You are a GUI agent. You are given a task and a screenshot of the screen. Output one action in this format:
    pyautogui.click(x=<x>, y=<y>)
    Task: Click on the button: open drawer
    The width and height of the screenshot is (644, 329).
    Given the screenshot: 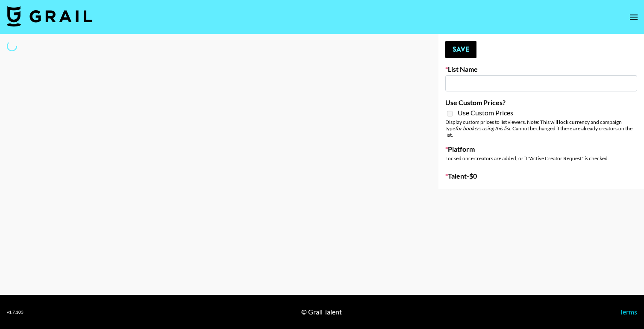 What is the action you would take?
    pyautogui.click(x=634, y=17)
    